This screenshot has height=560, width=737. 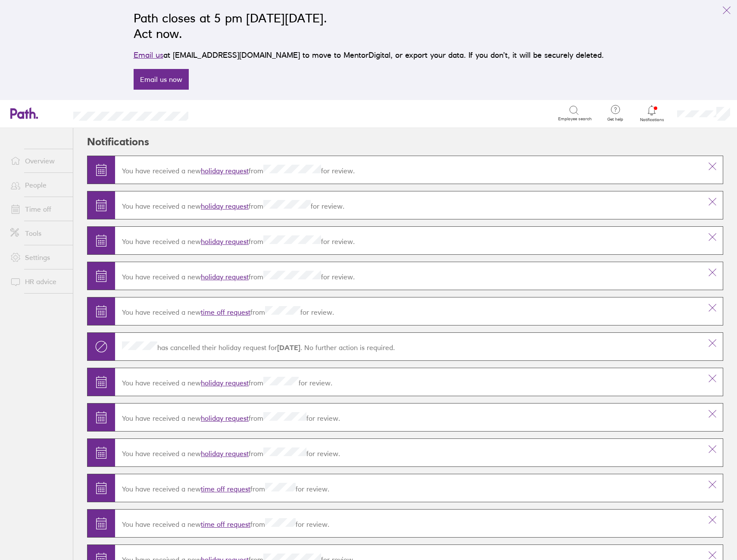 What do you see at coordinates (162, 79) in the screenshot?
I see `a: Email us now` at bounding box center [162, 79].